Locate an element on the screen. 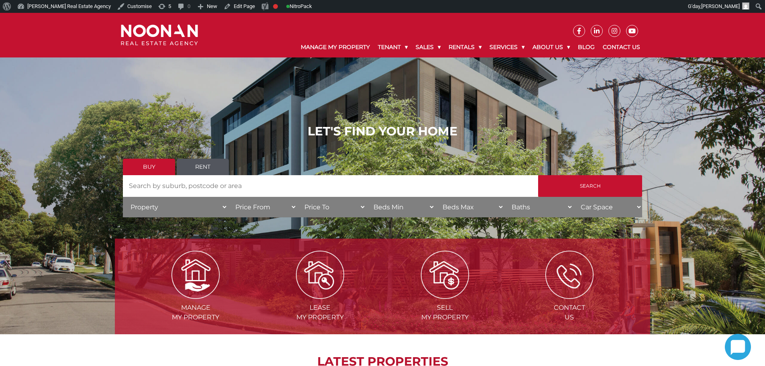 The width and height of the screenshot is (765, 366). img: Sell my property is located at coordinates (445, 275).